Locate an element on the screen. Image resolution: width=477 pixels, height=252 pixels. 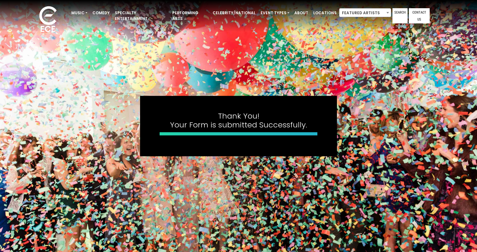
a: Comedy is located at coordinates (101, 13).